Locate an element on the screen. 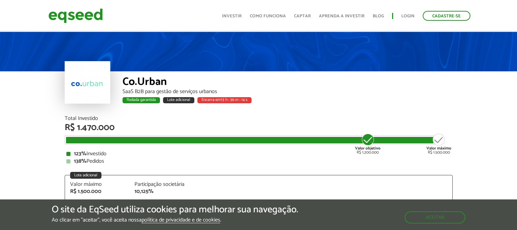  div: R$ 1.200.000 is located at coordinates (367, 144).